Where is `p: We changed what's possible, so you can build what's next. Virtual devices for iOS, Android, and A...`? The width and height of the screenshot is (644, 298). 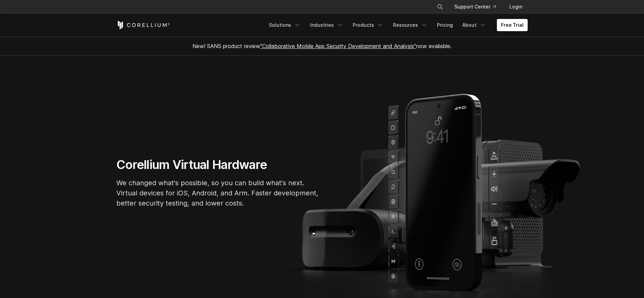
p: We changed what's possible, so you can build what's next. Virtual devices for iOS, Android, and A... is located at coordinates (218, 193).